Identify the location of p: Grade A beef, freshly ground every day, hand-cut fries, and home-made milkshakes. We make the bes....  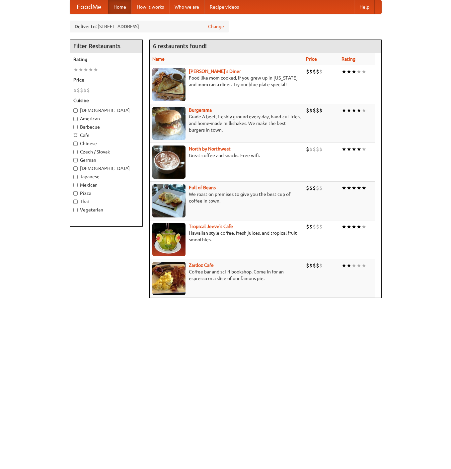
(226, 123).